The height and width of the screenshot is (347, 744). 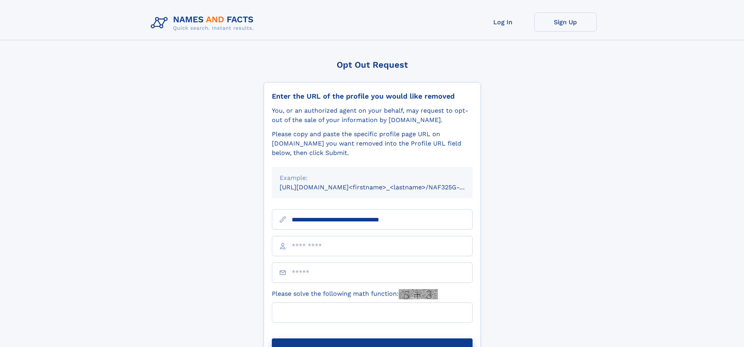 What do you see at coordinates (503, 22) in the screenshot?
I see `a: Log In` at bounding box center [503, 22].